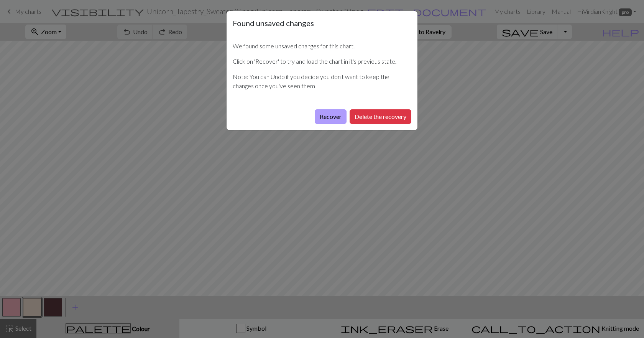 Image resolution: width=644 pixels, height=338 pixels. Describe the element at coordinates (322, 81) in the screenshot. I see `p: Note: You can Undo if you decide you don't want to keep the changes once you've seen them` at that location.